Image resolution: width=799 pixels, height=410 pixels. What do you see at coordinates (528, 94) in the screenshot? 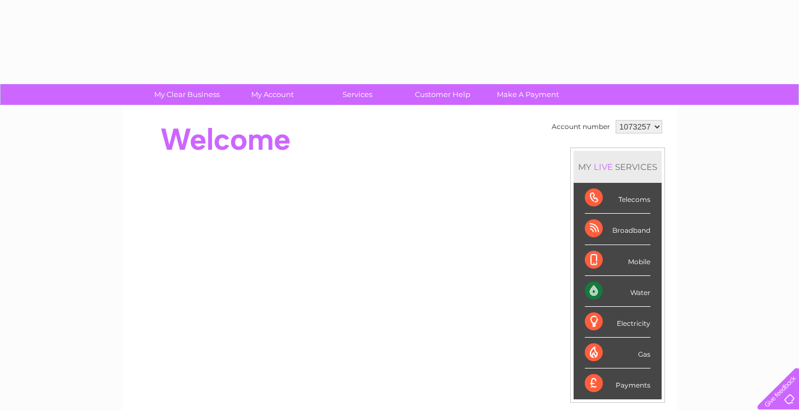
I see `a: Make A Payment` at bounding box center [528, 94].